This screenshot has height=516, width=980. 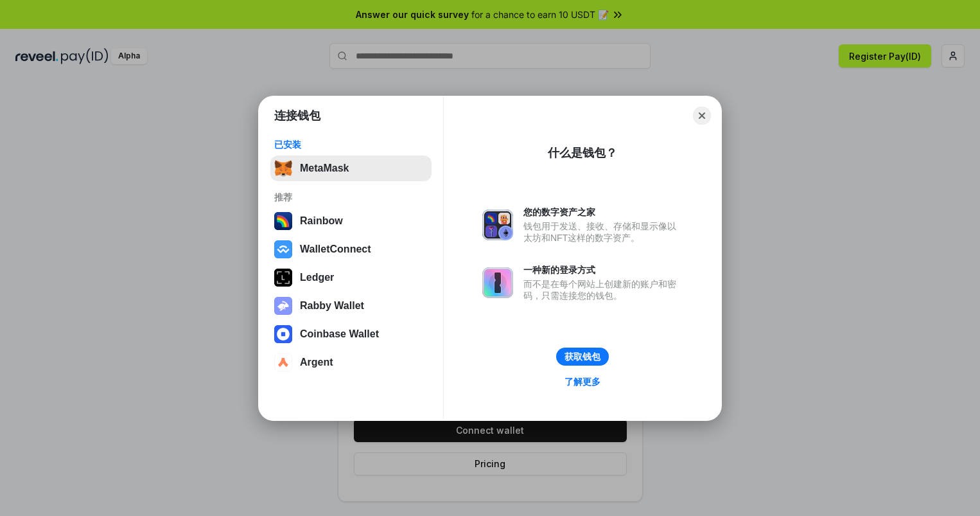 I want to click on button: WalletConnect, so click(x=350, y=249).